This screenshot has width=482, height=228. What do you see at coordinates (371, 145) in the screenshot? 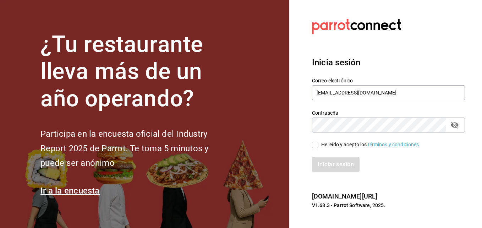
I see `div: He leído y acepto los` at bounding box center [371, 145].